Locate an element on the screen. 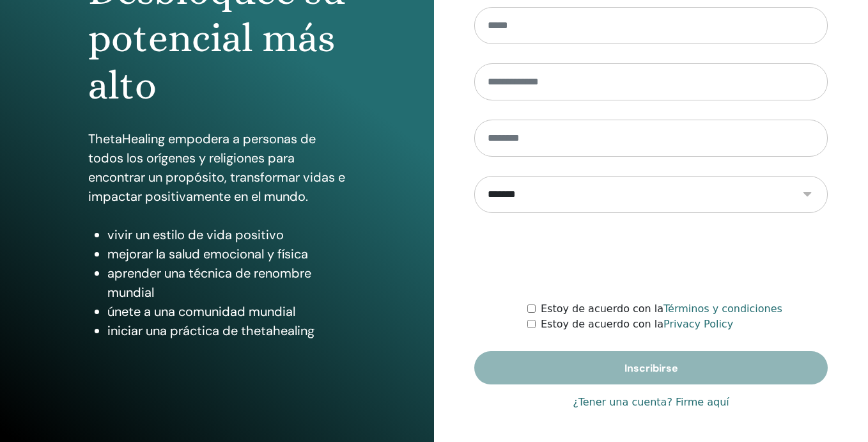  li: iniciar una práctica de thetahealing is located at coordinates (227, 330).